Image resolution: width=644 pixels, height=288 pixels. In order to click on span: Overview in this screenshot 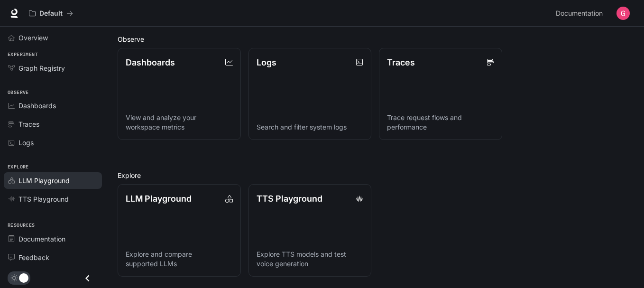, I will do `click(33, 37)`.